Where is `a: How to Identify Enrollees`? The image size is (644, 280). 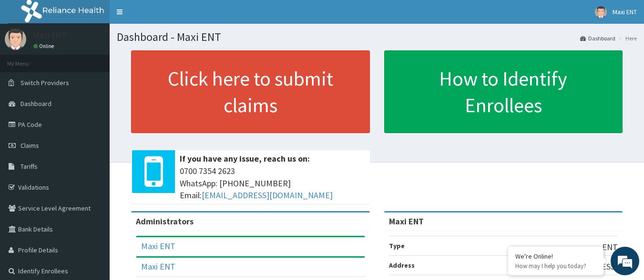 a: How to Identify Enrollees is located at coordinates (503, 92).